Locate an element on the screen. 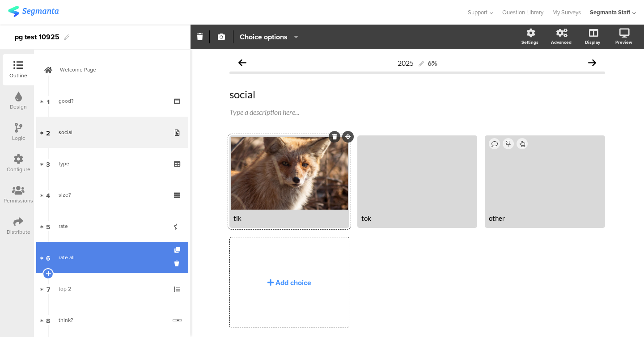 This screenshot has height=337, width=644. div: tok is located at coordinates (417, 218).